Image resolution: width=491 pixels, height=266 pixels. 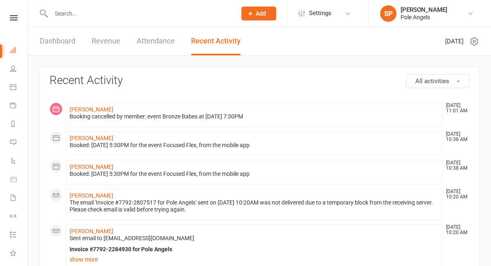 What do you see at coordinates (216, 41) in the screenshot?
I see `a: Recent Activity` at bounding box center [216, 41].